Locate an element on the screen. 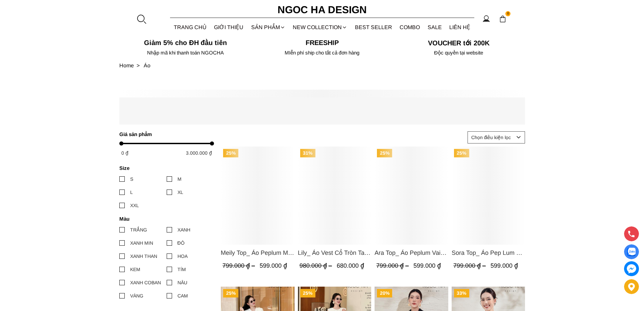  div: KEM is located at coordinates (135, 269).